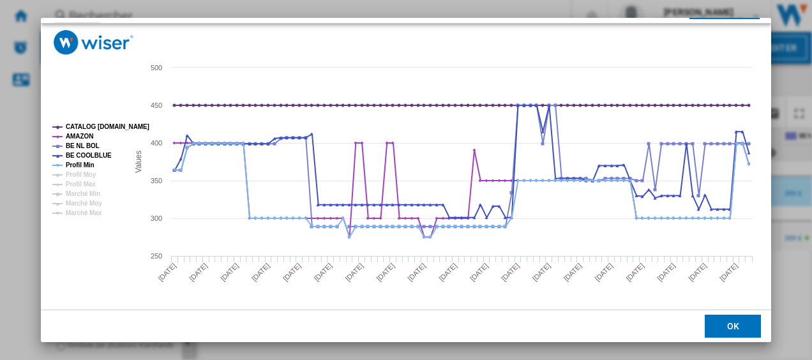 The height and width of the screenshot is (360, 812). Describe the element at coordinates (156, 256) in the screenshot. I see `tspan: 250` at that location.